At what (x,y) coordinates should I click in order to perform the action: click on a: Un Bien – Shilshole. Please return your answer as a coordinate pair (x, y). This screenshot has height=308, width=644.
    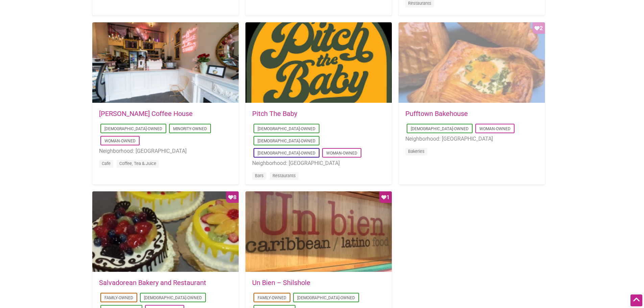
    Looking at the image, I should click on (281, 283).